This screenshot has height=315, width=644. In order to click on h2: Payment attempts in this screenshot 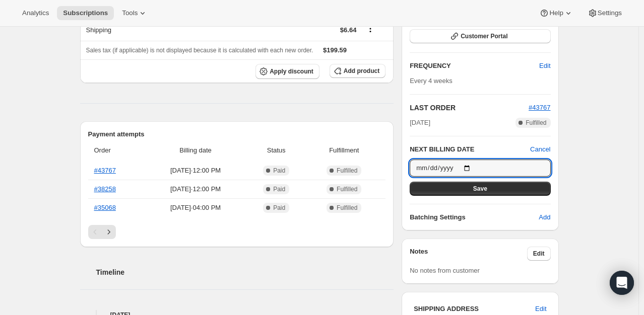, I will do `click(237, 134)`.